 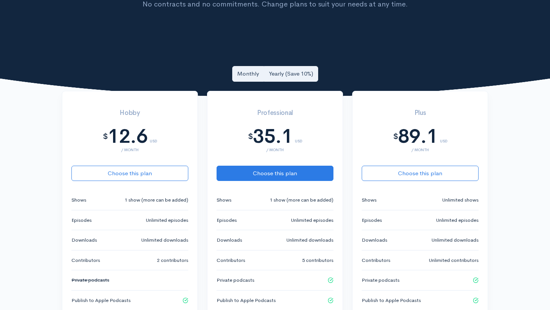 I want to click on h3: Plus, so click(x=420, y=113).